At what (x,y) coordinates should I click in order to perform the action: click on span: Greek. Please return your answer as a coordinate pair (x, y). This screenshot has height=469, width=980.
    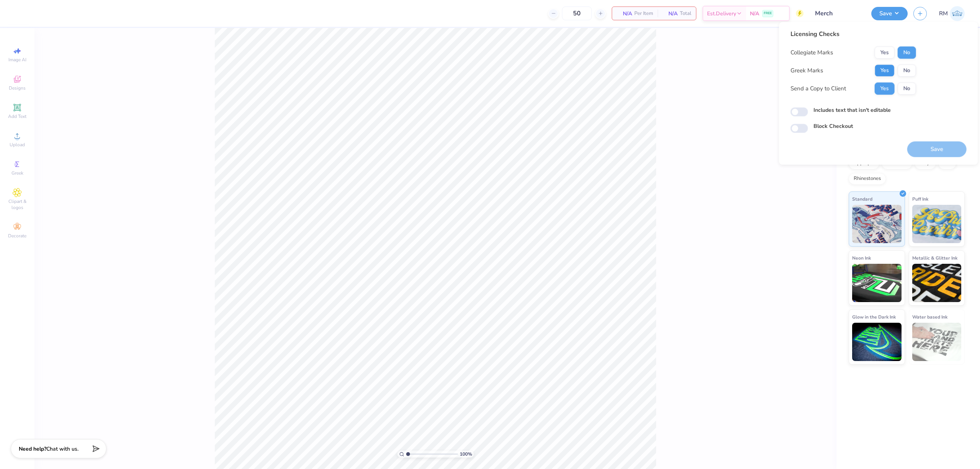
    Looking at the image, I should click on (17, 173).